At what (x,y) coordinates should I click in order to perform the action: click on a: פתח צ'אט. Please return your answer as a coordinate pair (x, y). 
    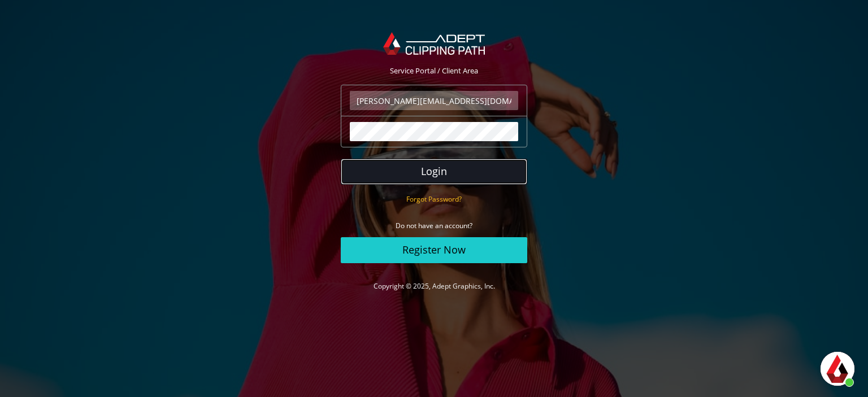
    Looking at the image, I should click on (837, 369).